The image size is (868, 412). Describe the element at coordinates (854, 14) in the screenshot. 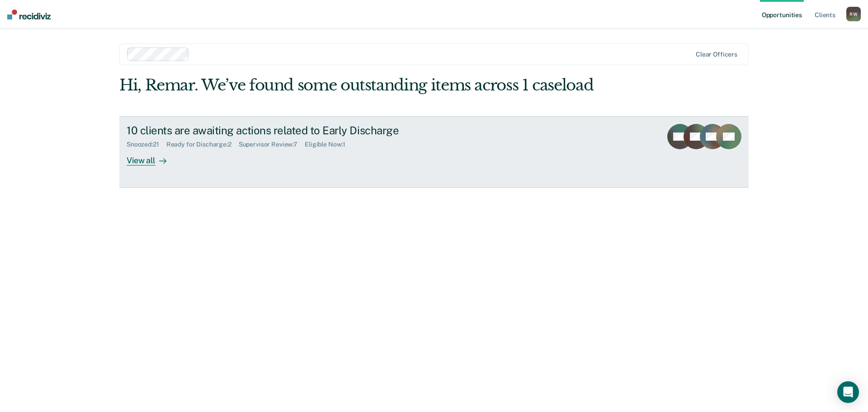

I see `div: R W` at that location.